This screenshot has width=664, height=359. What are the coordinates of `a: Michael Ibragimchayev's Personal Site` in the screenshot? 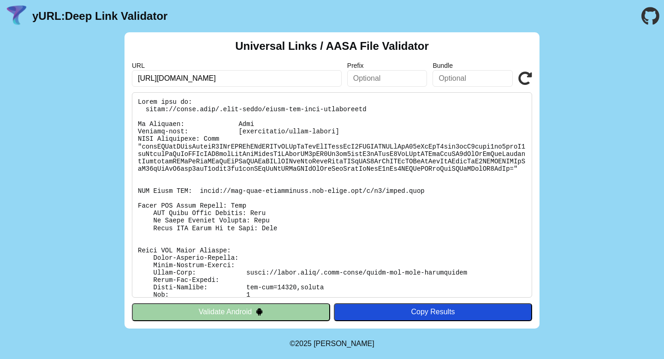 It's located at (344, 343).